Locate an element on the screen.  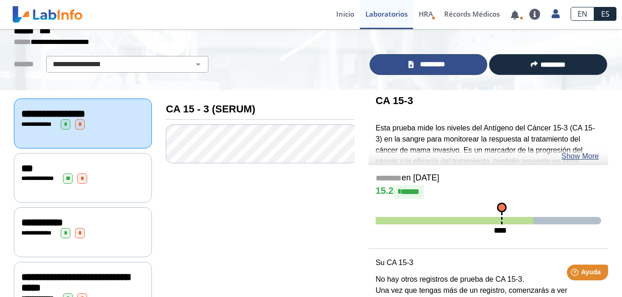
span: HRA is located at coordinates (426, 14).